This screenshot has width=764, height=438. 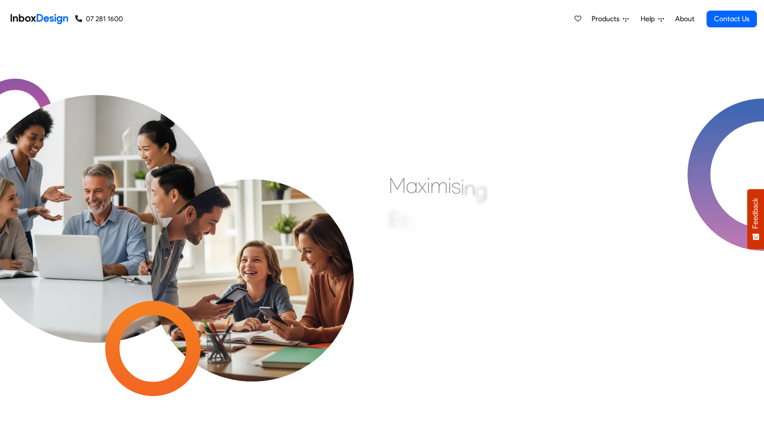 I want to click on button: Feedback - Show survey, so click(x=755, y=219).